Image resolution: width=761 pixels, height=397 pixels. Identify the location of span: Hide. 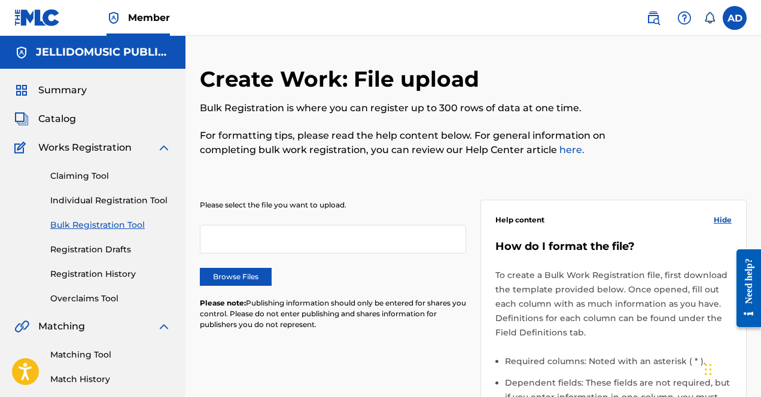
(722, 220).